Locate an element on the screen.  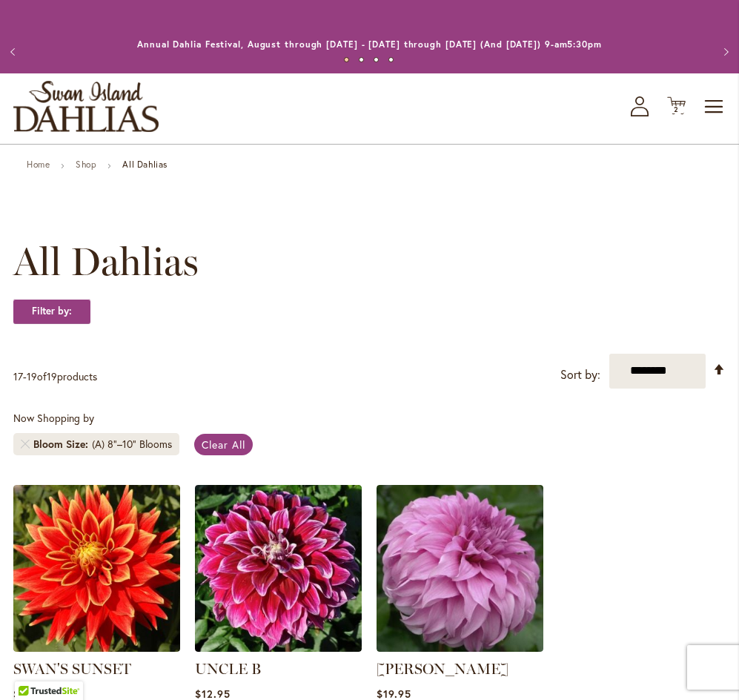
button: 3 of 4 is located at coordinates (376, 60).